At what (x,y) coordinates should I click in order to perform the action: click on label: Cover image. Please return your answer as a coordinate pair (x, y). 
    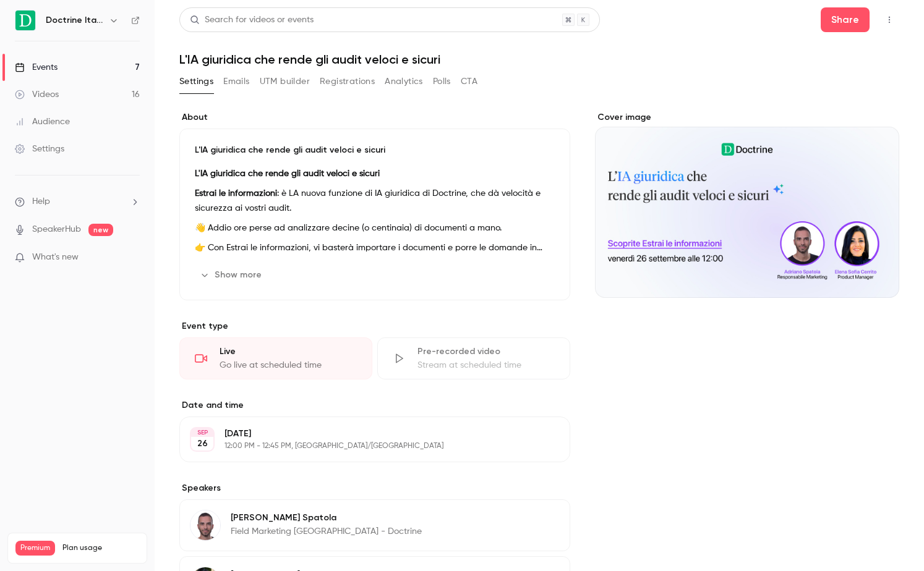
    Looking at the image, I should click on (747, 117).